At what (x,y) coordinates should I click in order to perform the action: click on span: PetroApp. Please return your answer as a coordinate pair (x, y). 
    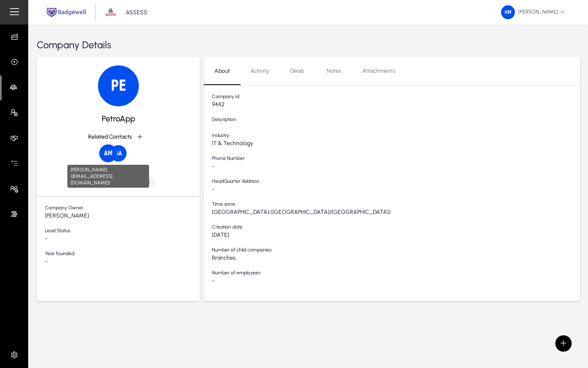
    Looking at the image, I should click on (119, 119).